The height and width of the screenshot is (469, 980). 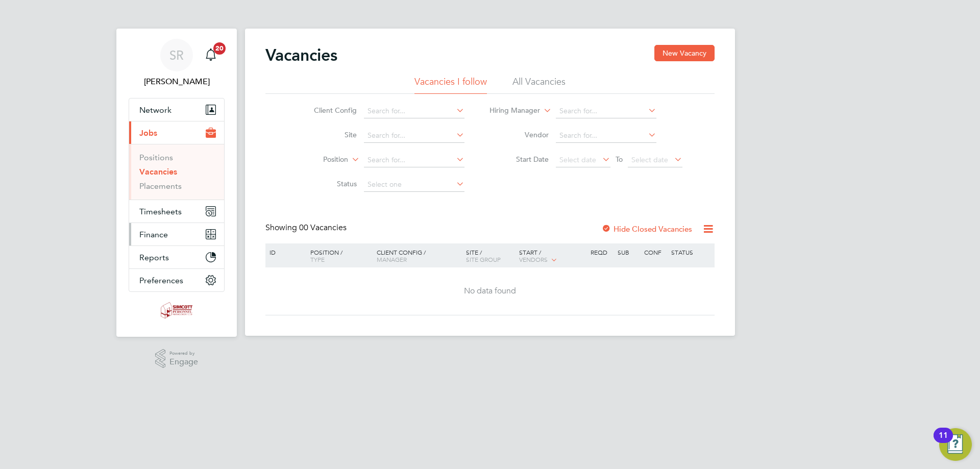 What do you see at coordinates (161, 280) in the screenshot?
I see `span: Preferences` at bounding box center [161, 280].